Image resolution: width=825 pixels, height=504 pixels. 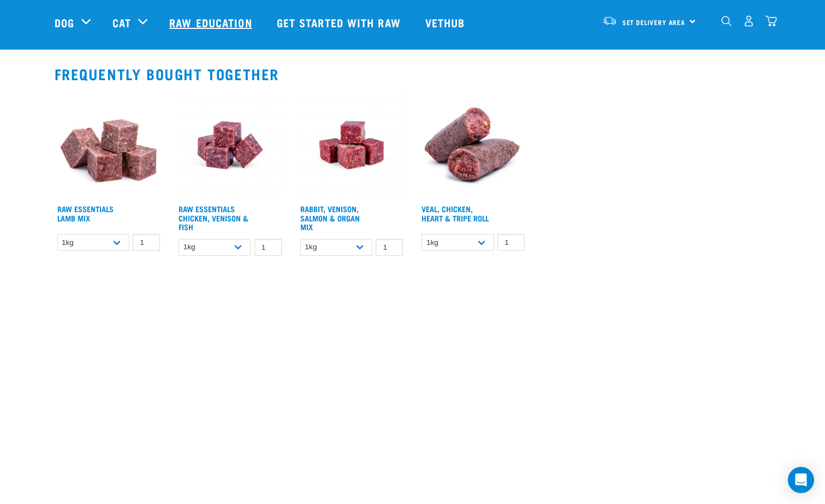 What do you see at coordinates (412, 74) in the screenshot?
I see `h2: Frequently bought together` at bounding box center [412, 74].